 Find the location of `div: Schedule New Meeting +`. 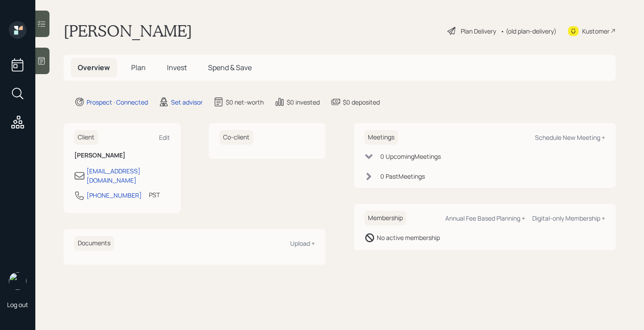

div: Schedule New Meeting + is located at coordinates (569, 137).